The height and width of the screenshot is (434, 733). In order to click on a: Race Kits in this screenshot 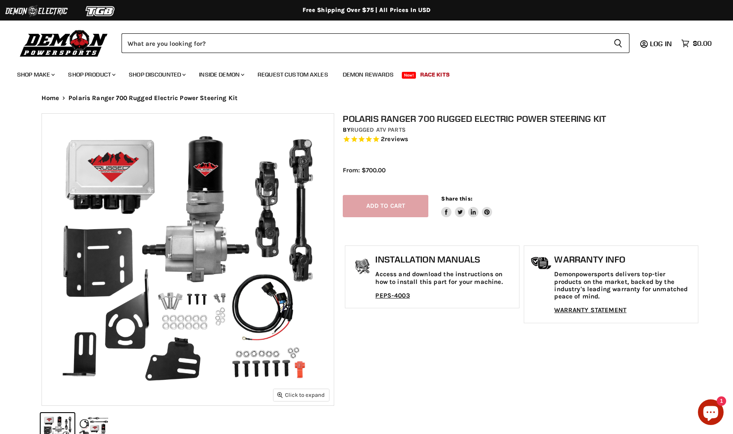, I will do `click(435, 74)`.